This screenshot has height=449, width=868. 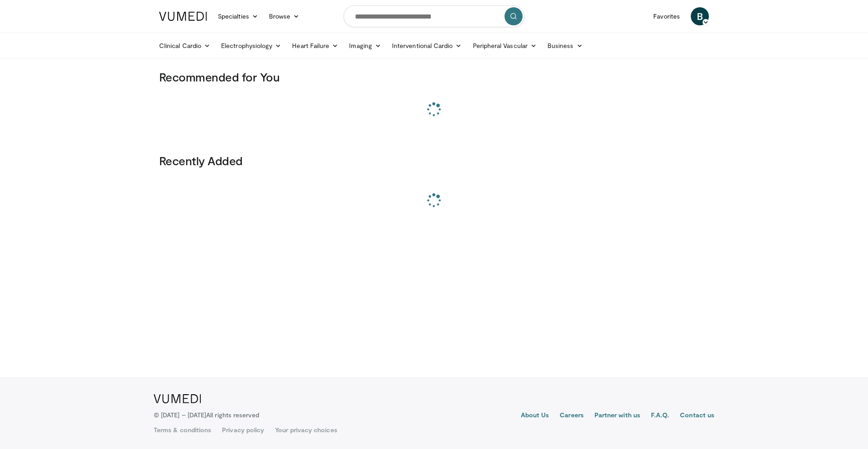 What do you see at coordinates (365, 46) in the screenshot?
I see `a: Imaging` at bounding box center [365, 46].